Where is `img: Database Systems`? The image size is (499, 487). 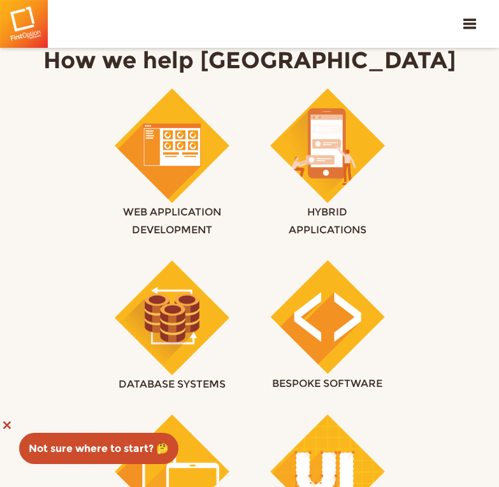 img: Database Systems is located at coordinates (172, 317).